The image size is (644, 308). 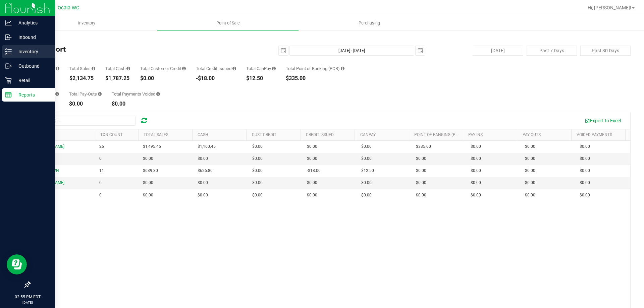 I want to click on button: Past 30 Days, so click(x=606, y=51).